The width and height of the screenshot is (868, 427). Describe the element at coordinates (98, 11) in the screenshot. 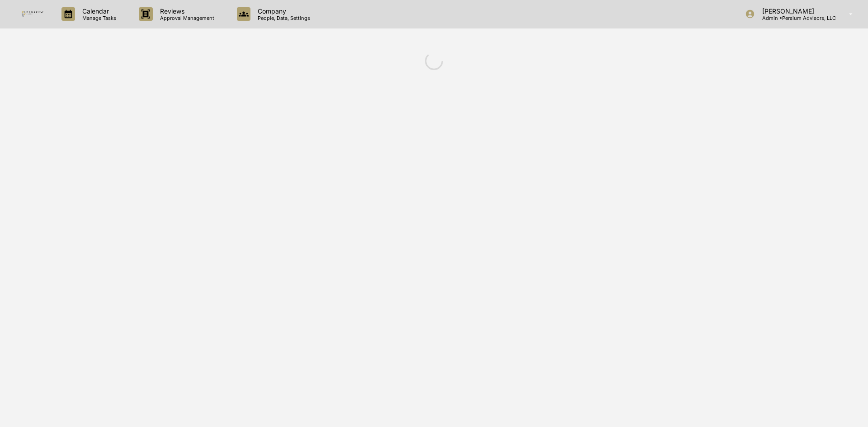

I see `p: Calendar` at that location.